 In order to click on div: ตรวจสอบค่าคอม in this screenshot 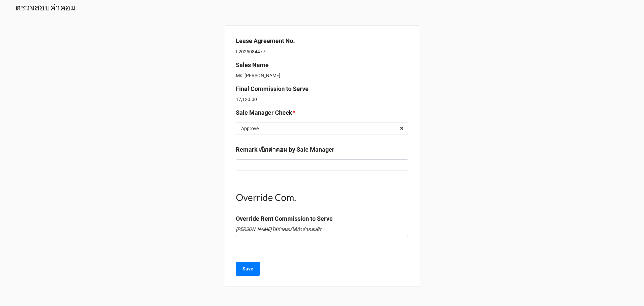, I will do `click(45, 8)`.